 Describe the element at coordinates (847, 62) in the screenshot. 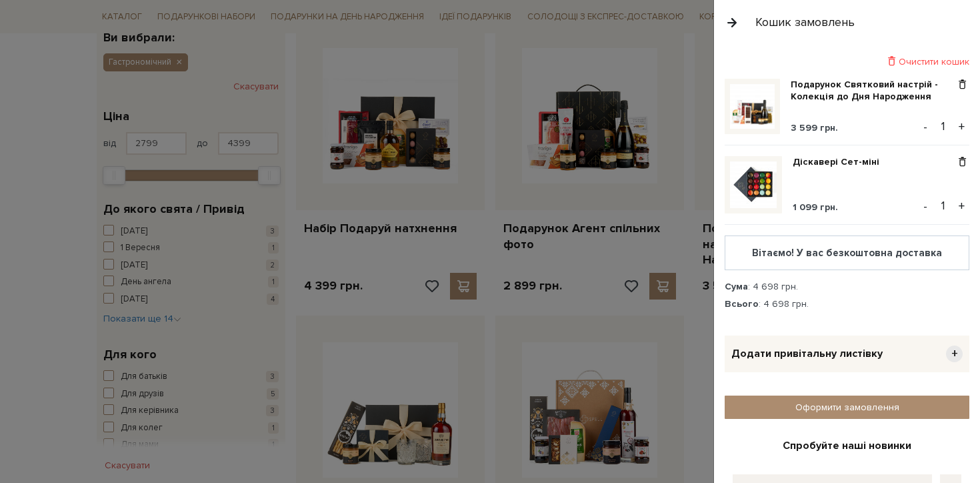

I see `div: Очистити кошик` at that location.